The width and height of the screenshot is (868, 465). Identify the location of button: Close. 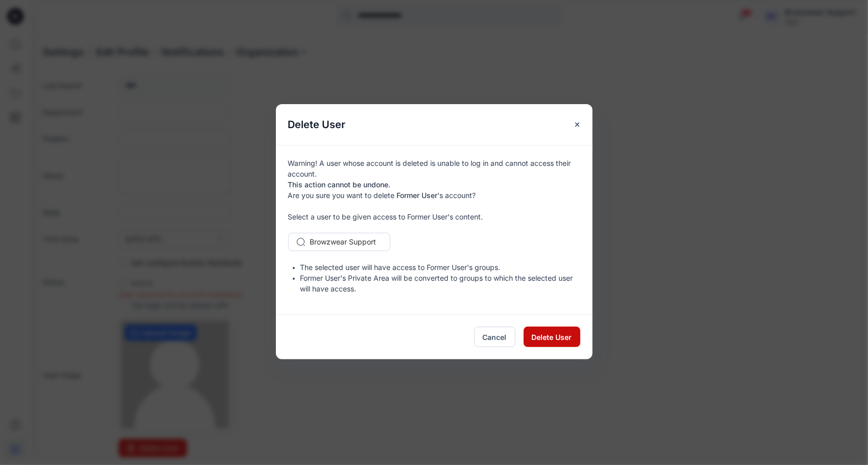
(577, 124).